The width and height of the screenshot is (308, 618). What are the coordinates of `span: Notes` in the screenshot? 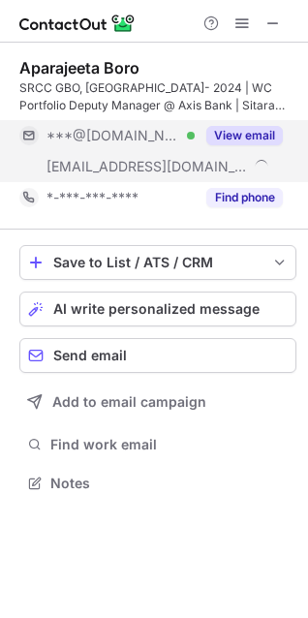 It's located at (169, 483).